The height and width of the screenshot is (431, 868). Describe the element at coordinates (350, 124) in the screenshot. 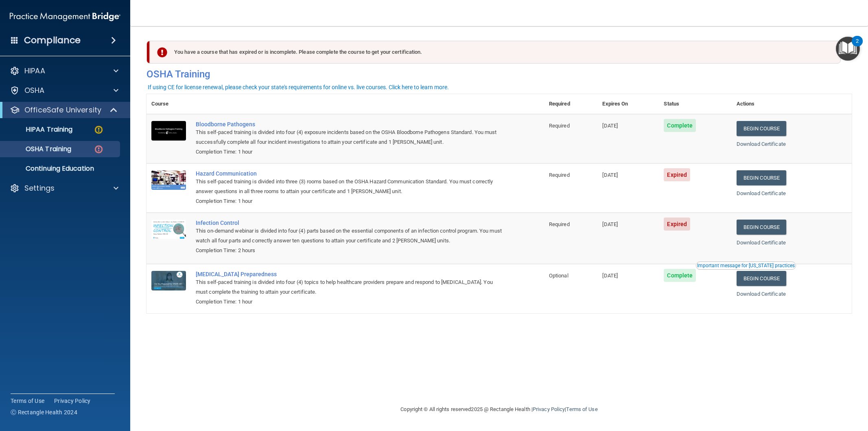

I see `a: Bloodborne Pathogens` at that location.